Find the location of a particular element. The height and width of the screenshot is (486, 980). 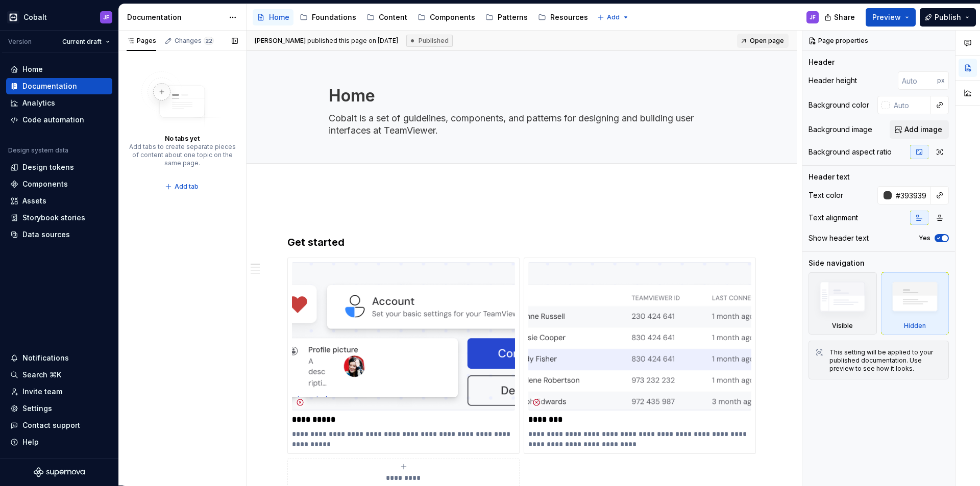

button: Search ⌘K is located at coordinates (59, 375).